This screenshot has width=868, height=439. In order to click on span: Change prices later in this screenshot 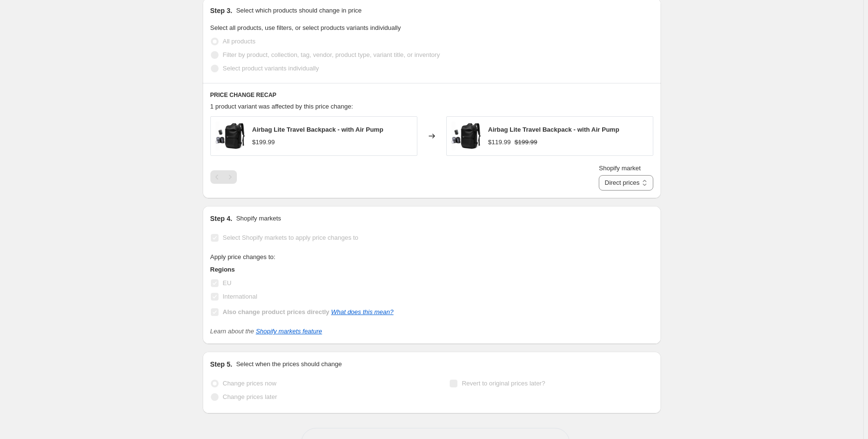, I will do `click(250, 396)`.